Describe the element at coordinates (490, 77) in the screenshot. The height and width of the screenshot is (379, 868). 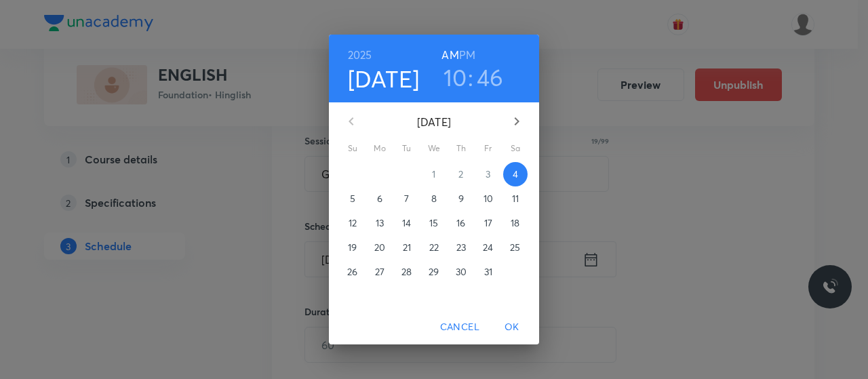
I see `h3: 46` at that location.